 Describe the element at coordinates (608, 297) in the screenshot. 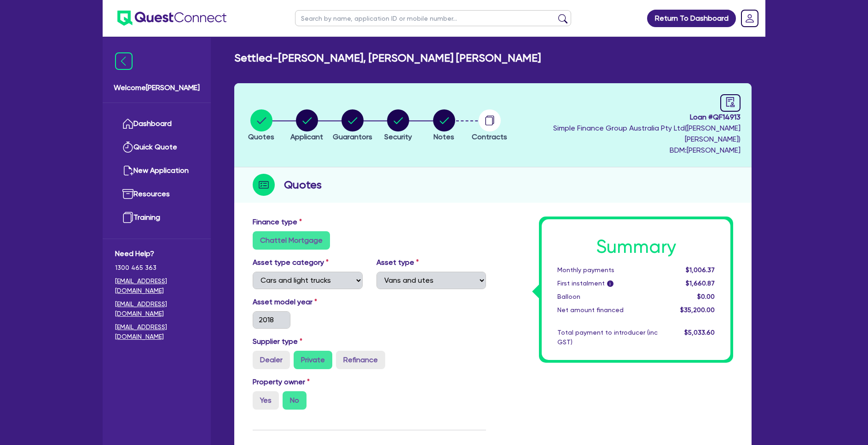

I see `div: Balloon` at that location.